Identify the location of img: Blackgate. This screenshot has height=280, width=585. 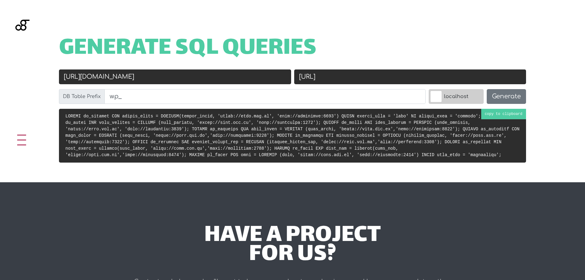
(22, 43).